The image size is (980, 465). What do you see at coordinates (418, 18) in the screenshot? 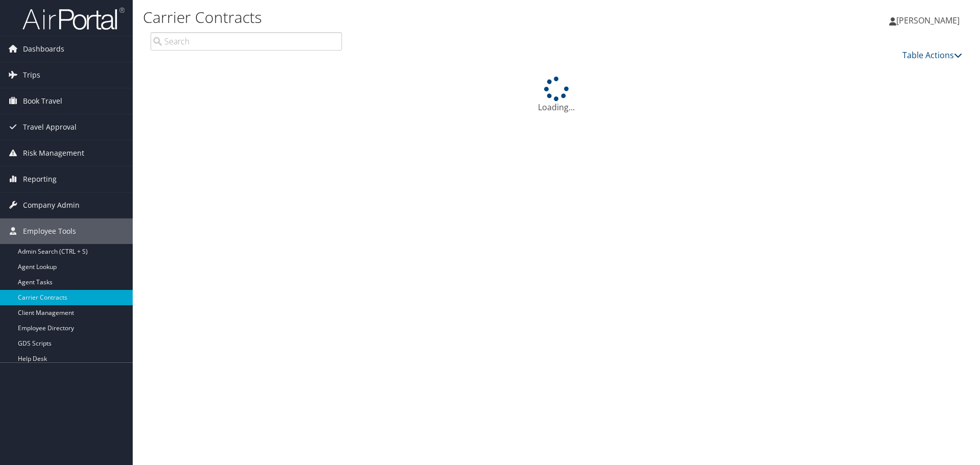
I see `h1: Carrier Contracts` at bounding box center [418, 18].